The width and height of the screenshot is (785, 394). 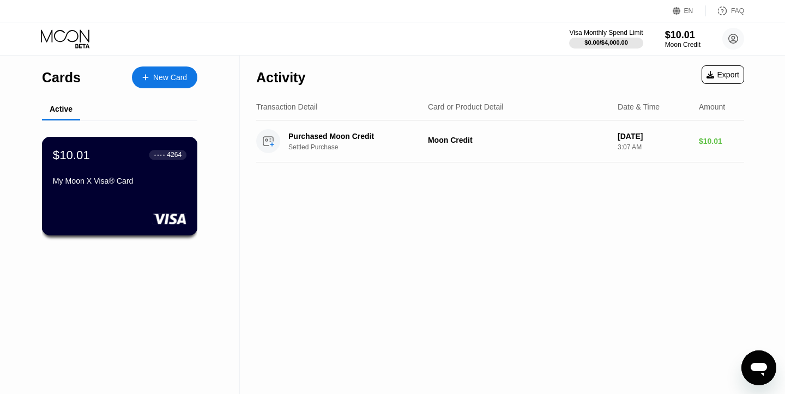 What do you see at coordinates (287, 107) in the screenshot?
I see `div: Transaction Detail` at bounding box center [287, 107].